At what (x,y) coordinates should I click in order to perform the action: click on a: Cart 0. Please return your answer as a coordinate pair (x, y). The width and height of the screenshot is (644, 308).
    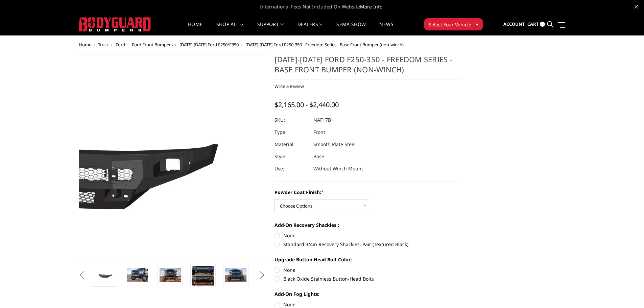
    Looking at the image, I should click on (536, 25).